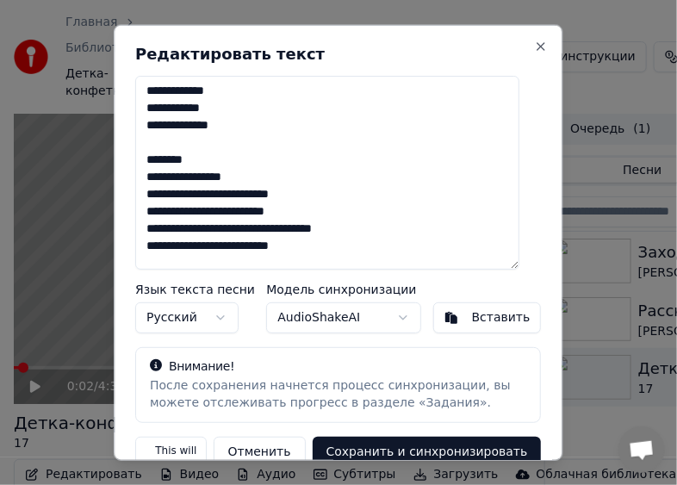 The width and height of the screenshot is (677, 485). What do you see at coordinates (337, 53) in the screenshot?
I see `h2: Редактировать текст` at bounding box center [337, 53].